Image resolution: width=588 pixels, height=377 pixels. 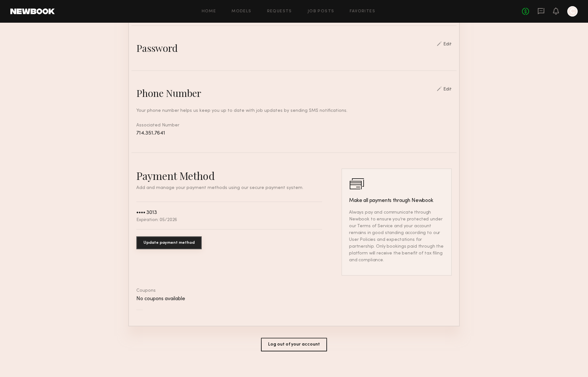 What do you see at coordinates (209, 12) in the screenshot?
I see `a: Home` at bounding box center [209, 12].